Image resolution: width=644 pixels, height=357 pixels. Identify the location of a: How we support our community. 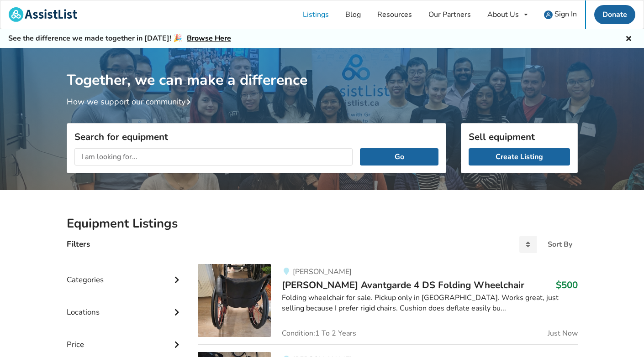
(130, 101).